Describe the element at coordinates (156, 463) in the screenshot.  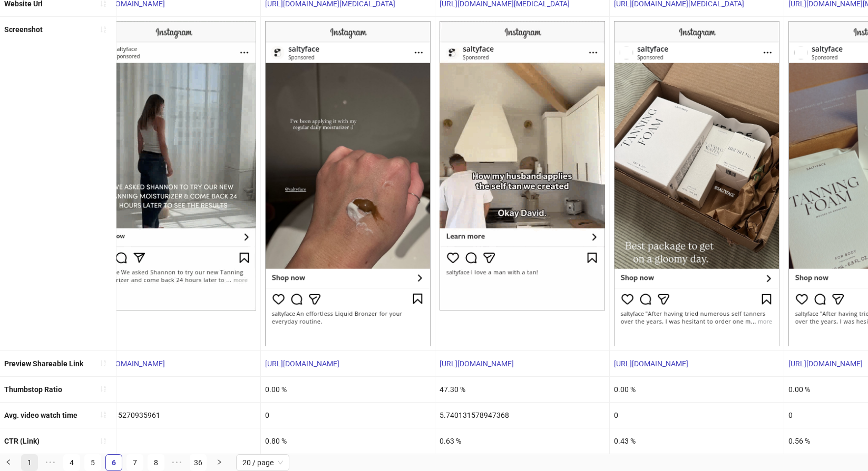
I see `li: 8` at that location.